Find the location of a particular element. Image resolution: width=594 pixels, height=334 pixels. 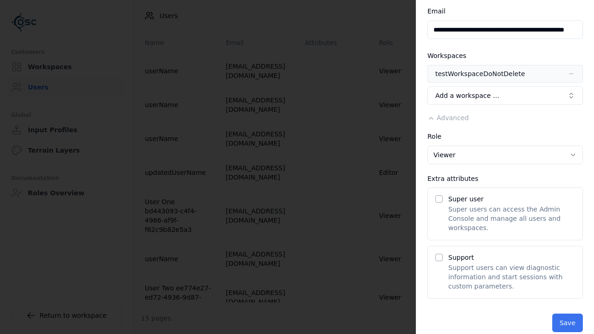

label: Email is located at coordinates (436, 11).